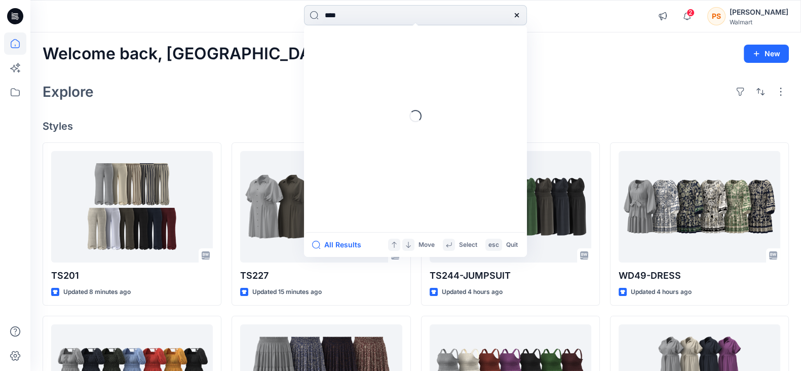  What do you see at coordinates (68, 92) in the screenshot?
I see `h2: Explore` at bounding box center [68, 92].